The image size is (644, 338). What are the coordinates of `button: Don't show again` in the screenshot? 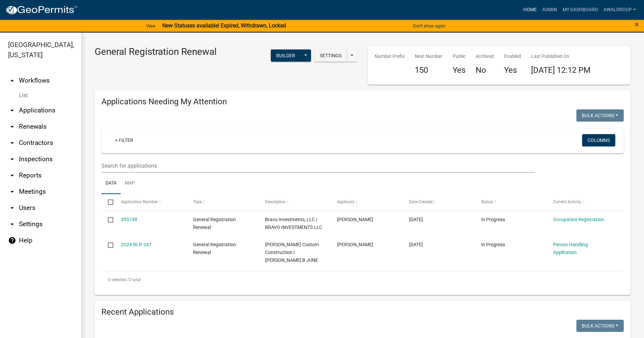 It's located at (429, 26).